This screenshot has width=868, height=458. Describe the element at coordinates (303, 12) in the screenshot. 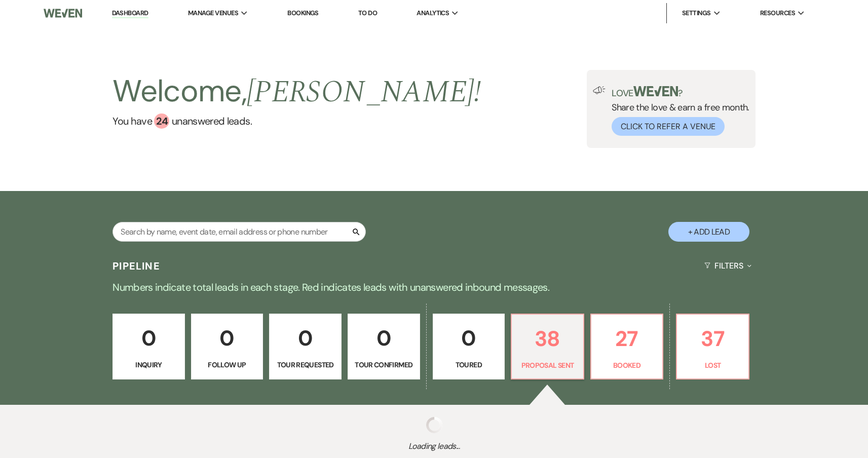

I see `a: Bookings` at that location.